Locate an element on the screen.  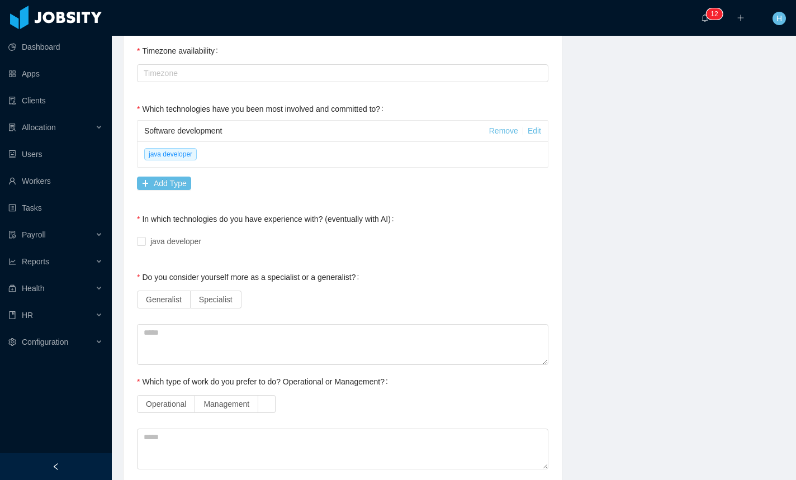
a: Edit is located at coordinates (534, 131).